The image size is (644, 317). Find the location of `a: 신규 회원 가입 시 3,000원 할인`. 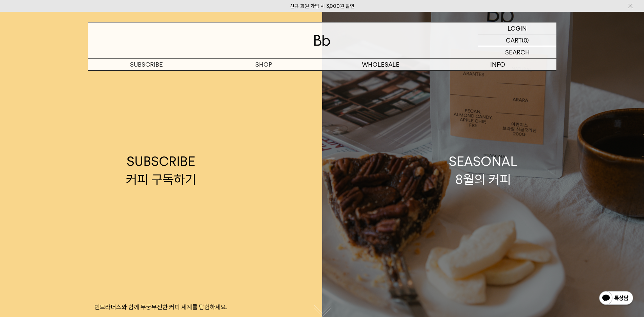

a: 신규 회원 가입 시 3,000원 할인 is located at coordinates (322, 6).